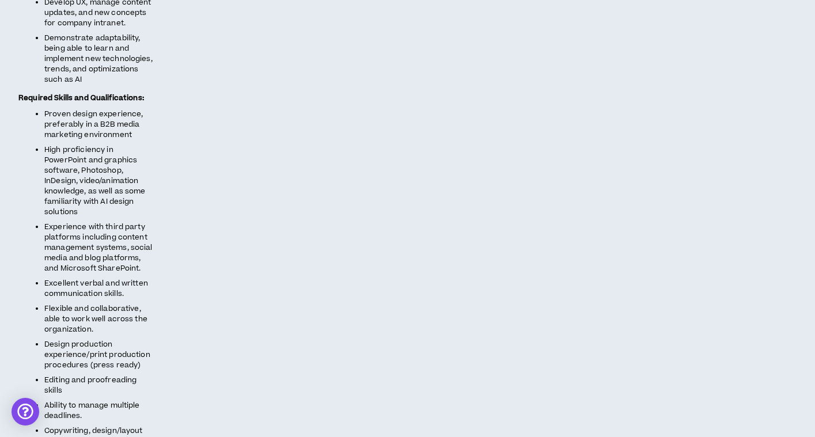 The height and width of the screenshot is (437, 815). I want to click on span: Editing and proofreading skills, so click(90, 385).